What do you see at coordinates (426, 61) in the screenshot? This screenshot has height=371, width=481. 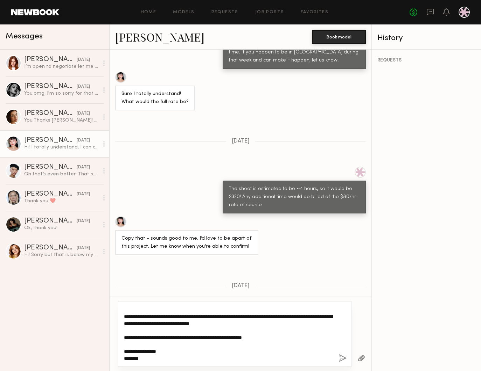 I see `div: REQUESTS` at bounding box center [426, 61].